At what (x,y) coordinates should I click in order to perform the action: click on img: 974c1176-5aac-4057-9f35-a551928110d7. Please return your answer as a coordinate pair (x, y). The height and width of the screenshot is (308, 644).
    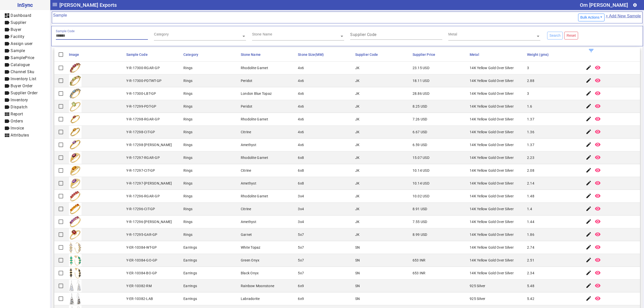
    Looking at the image, I should click on (75, 132).